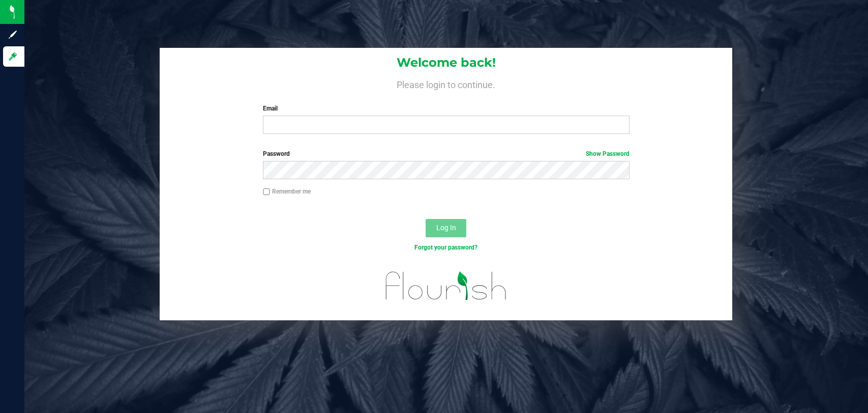 This screenshot has width=868, height=413. Describe the element at coordinates (267, 192) in the screenshot. I see `input: Remember me` at that location.